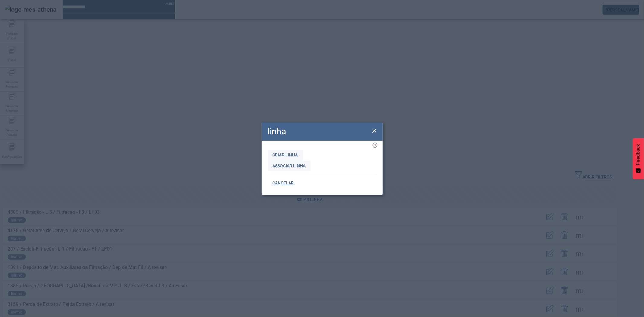 This screenshot has height=317, width=644. Describe the element at coordinates (286, 155) in the screenshot. I see `button: Criar linha` at that location.